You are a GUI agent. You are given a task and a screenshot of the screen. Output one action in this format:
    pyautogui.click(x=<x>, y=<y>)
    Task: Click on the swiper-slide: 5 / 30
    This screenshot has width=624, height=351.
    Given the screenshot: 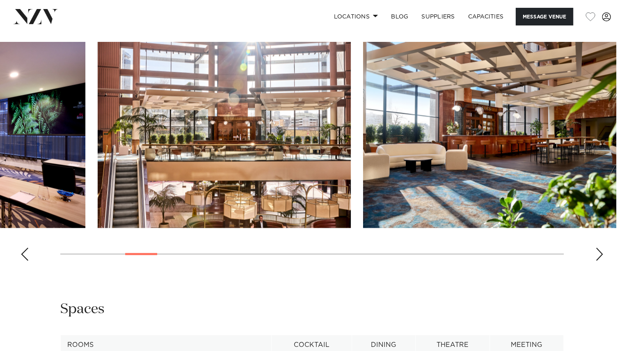 What is the action you would take?
    pyautogui.click(x=224, y=134)
    